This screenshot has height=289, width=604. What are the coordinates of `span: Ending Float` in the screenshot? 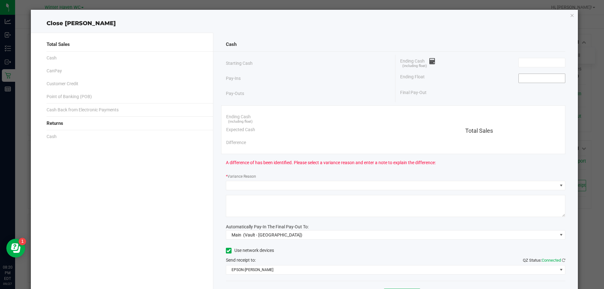 It's located at (412, 78).